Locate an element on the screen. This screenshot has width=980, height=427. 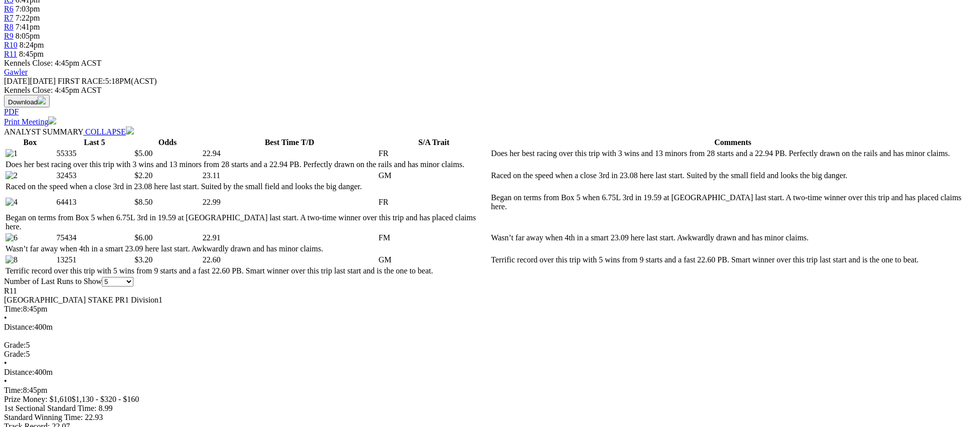
span: 7:41pm is located at coordinates (28, 27).